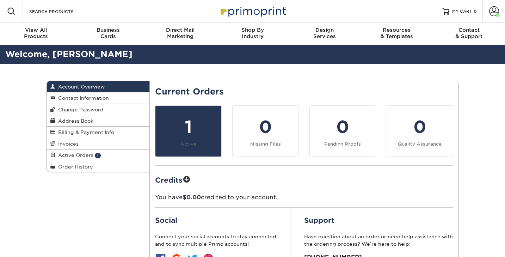 Image resolution: width=505 pixels, height=257 pixels. Describe the element at coordinates (188, 144) in the screenshot. I see `small: Active` at that location.